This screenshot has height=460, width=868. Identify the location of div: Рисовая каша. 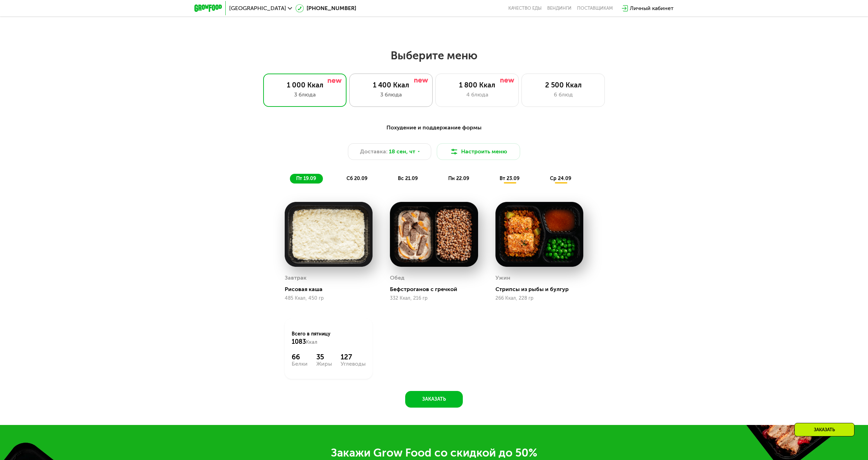
(331, 289).